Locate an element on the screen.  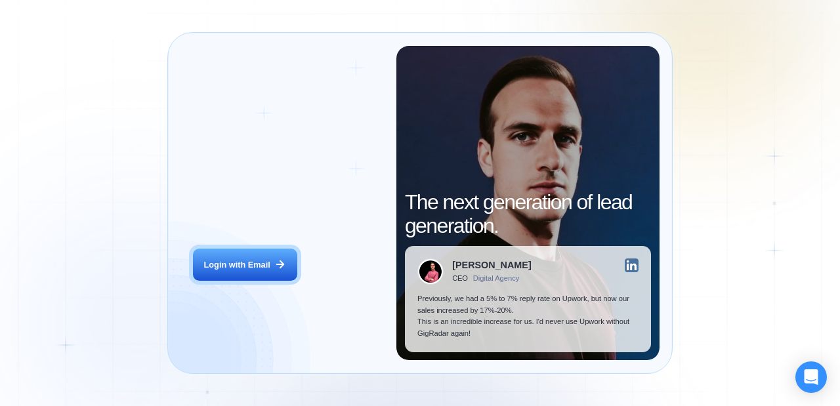
div: Login with Email is located at coordinates (237, 265).